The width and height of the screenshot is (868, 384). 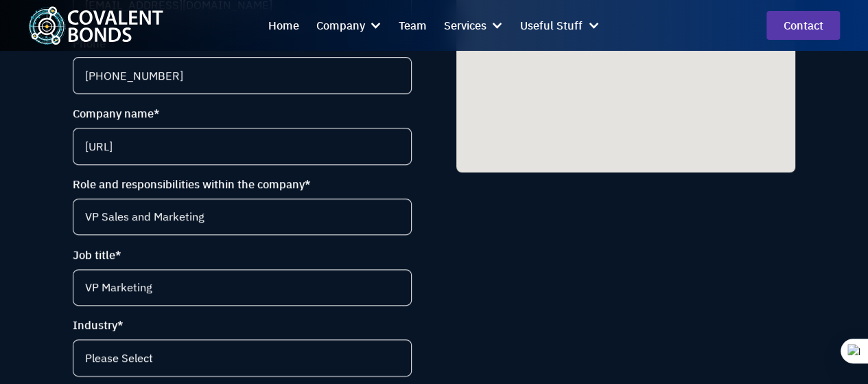 I want to click on span: Role and responsibilities within the company, so click(x=189, y=184).